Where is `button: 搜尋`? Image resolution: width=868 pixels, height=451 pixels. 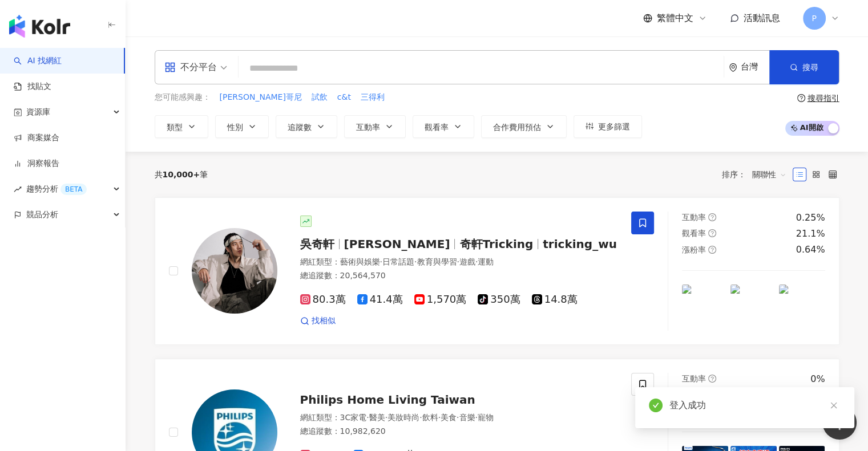
button: 搜尋 is located at coordinates (804, 67).